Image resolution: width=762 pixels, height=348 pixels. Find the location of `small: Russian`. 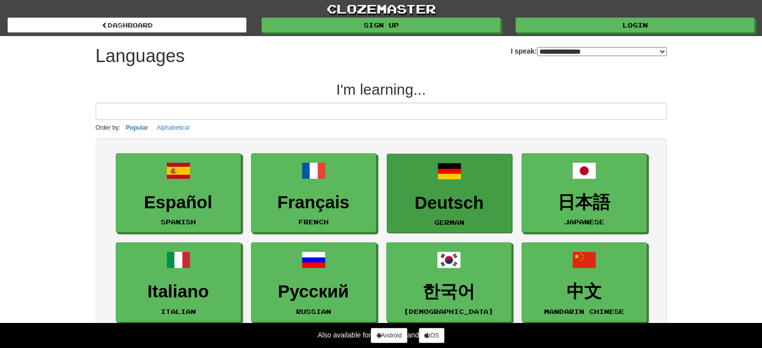

small: Russian is located at coordinates (314, 312).